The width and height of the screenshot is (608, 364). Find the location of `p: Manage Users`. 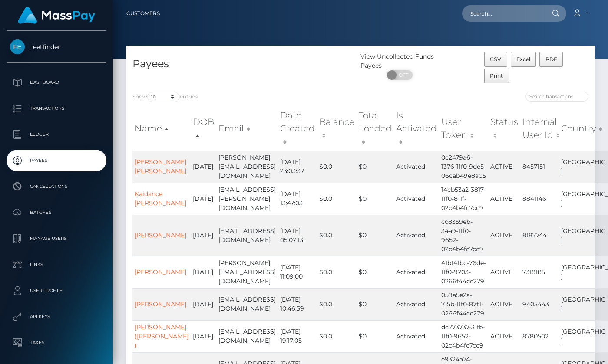

p: Manage Users is located at coordinates (57, 239).